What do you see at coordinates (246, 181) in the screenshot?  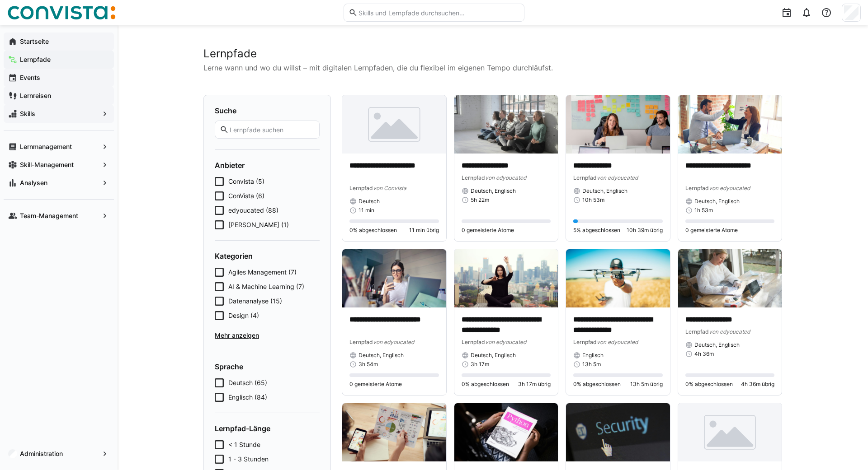 I see `span: Convista (5)` at bounding box center [246, 181].